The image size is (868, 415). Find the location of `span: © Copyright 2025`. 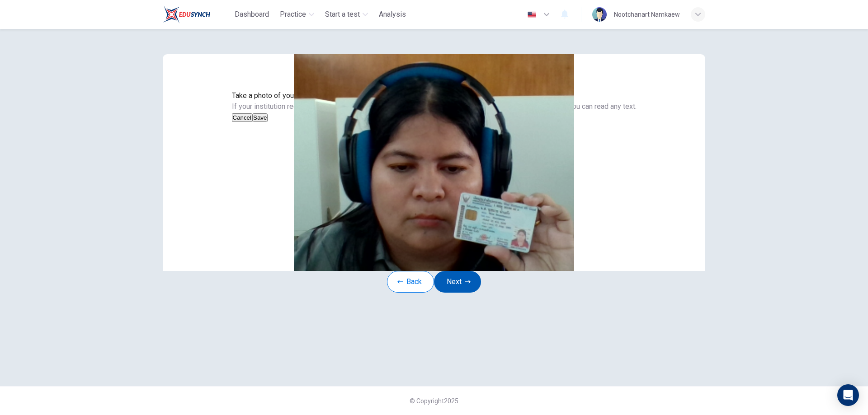

span: © Copyright 2025 is located at coordinates (434, 401).